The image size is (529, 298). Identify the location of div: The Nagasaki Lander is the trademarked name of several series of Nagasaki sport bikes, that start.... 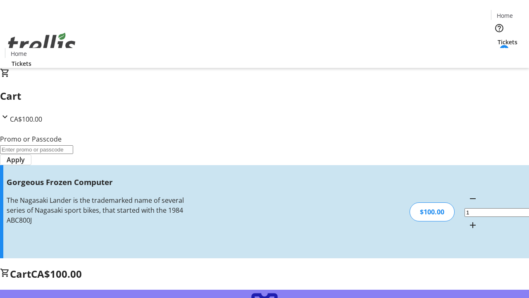
(97, 210).